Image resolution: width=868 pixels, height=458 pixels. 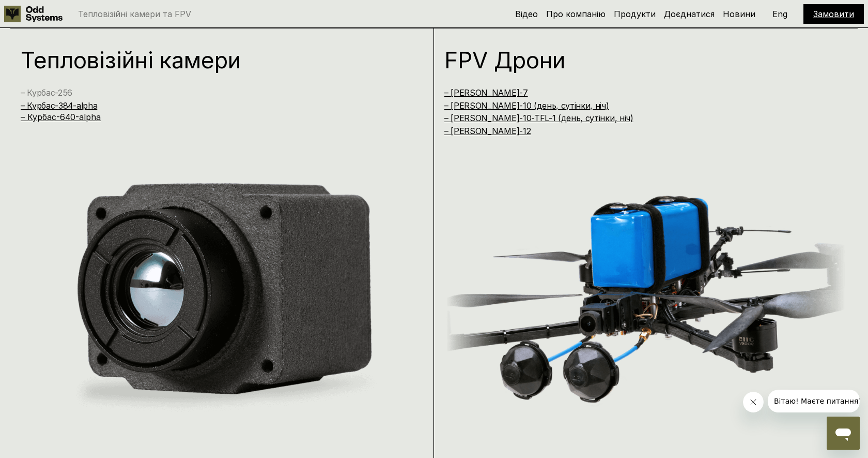 What do you see at coordinates (739, 14) in the screenshot?
I see `a: Новини` at bounding box center [739, 14].